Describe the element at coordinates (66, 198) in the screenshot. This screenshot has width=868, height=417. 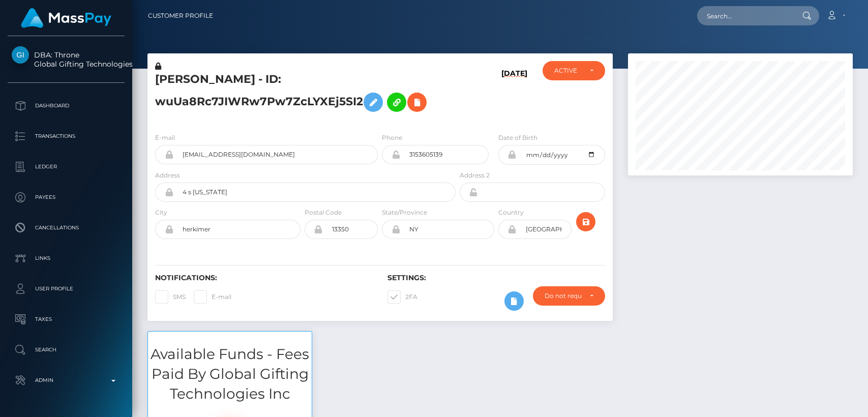
I see `a: Payees` at that location.